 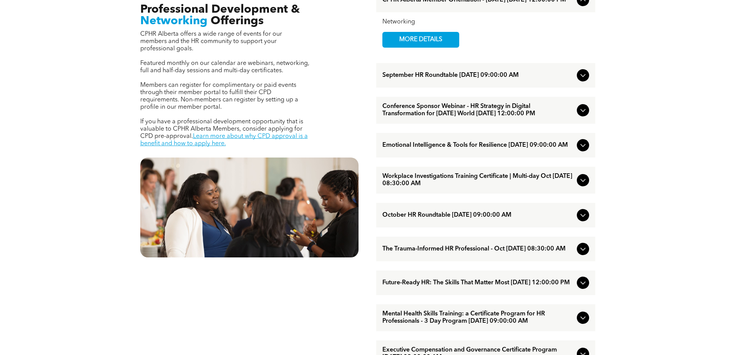 What do you see at coordinates (225, 67) in the screenshot?
I see `span: Featured monthly on our calendar are webinars, networking, full and half-day sessions and multi-d...` at bounding box center [225, 67].